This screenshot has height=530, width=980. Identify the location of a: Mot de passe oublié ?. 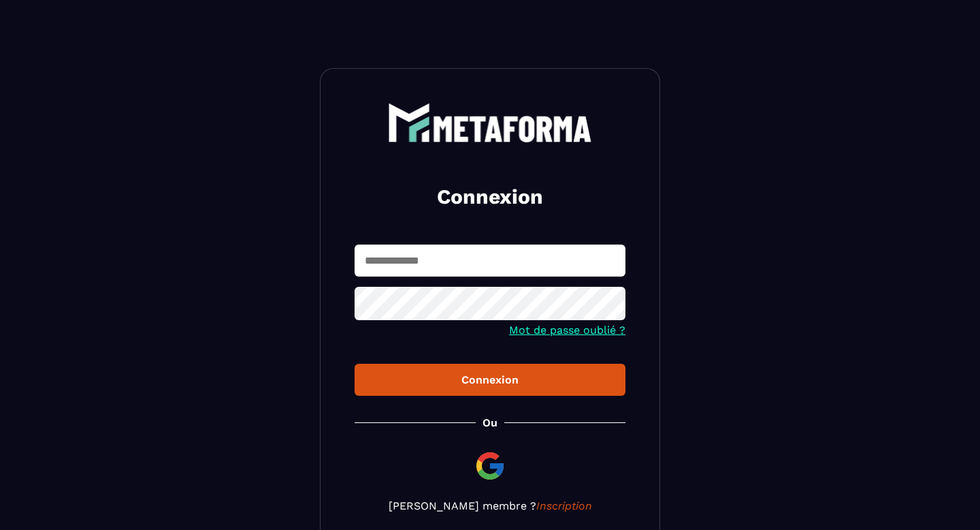
(567, 329).